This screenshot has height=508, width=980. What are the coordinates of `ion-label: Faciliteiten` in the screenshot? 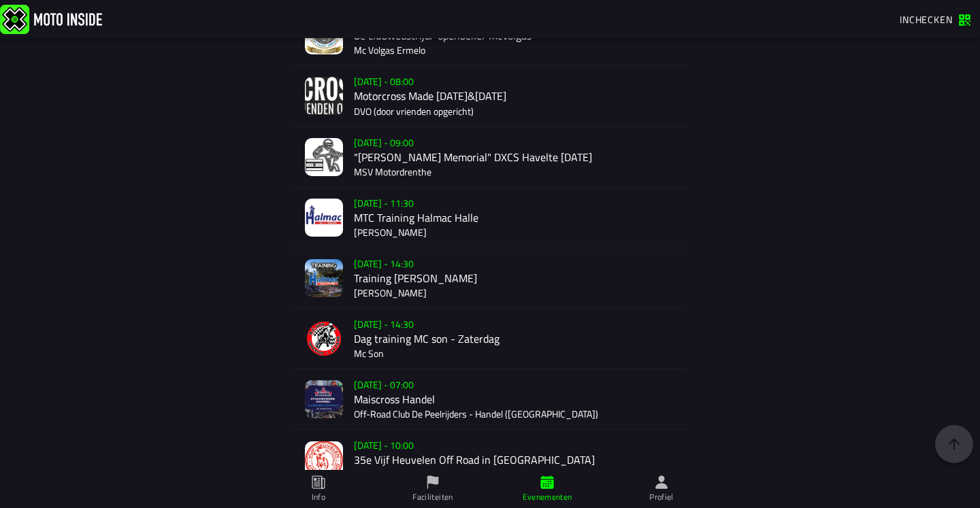 It's located at (432, 497).